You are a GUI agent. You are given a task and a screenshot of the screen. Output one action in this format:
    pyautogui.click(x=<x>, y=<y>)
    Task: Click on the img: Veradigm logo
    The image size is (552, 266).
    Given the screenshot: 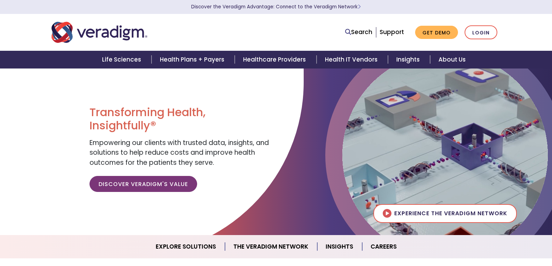 What is the action you would take?
    pyautogui.click(x=99, y=32)
    